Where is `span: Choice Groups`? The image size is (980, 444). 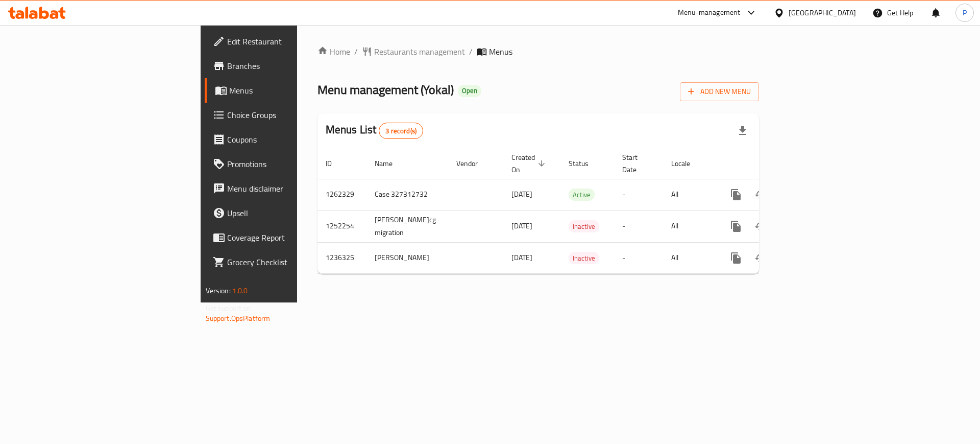
span: Choice Groups is located at coordinates (292, 115).